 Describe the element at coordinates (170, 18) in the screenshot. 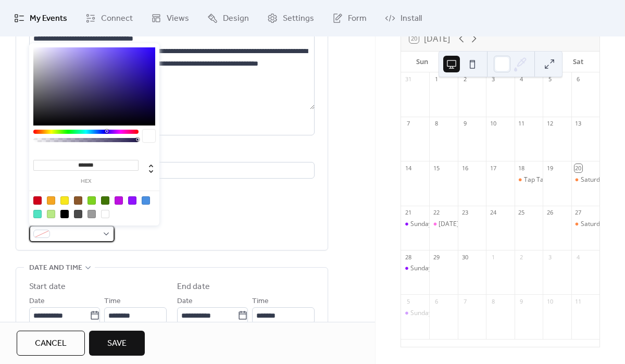

I see `a: Views` at that location.